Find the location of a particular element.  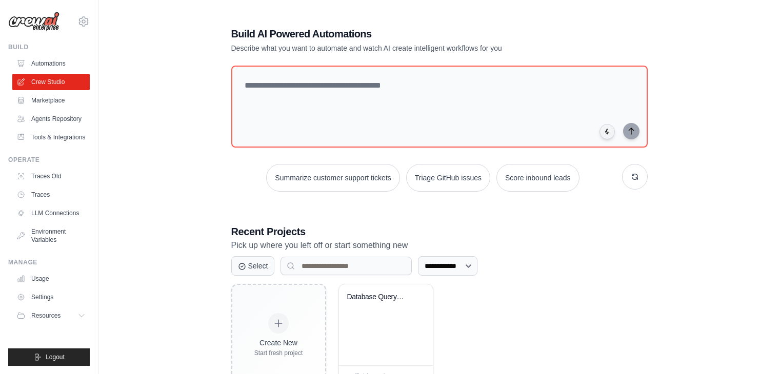

button: Summarize customer support tickets is located at coordinates (333, 178).